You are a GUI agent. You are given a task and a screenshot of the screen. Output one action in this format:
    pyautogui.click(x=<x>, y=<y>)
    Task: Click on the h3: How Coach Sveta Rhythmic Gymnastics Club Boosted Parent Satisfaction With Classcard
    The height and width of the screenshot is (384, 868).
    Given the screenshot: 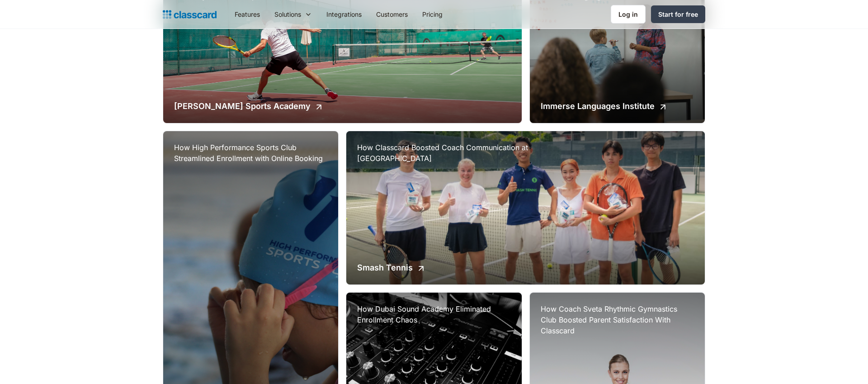 What is the action you would take?
    pyautogui.click(x=617, y=320)
    